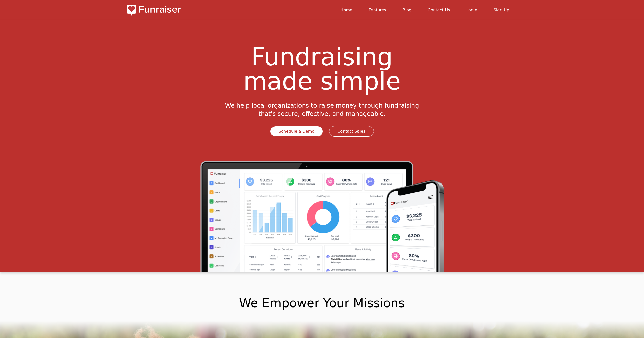 The image size is (644, 338). I want to click on img: Logo, so click(154, 10).